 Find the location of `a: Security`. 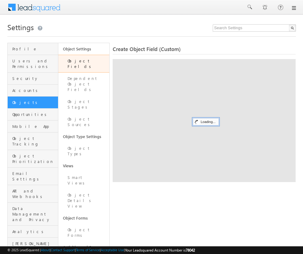

a: Security is located at coordinates (33, 78).